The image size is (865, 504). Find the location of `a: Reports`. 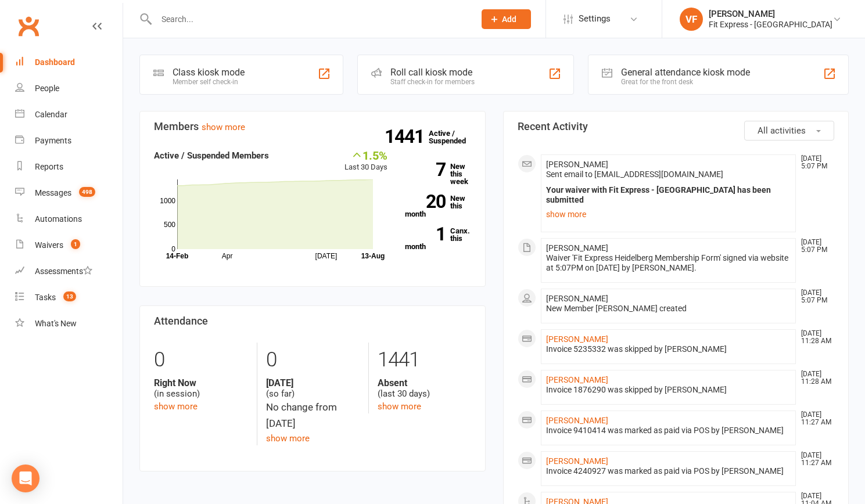

a: Reports is located at coordinates (68, 167).